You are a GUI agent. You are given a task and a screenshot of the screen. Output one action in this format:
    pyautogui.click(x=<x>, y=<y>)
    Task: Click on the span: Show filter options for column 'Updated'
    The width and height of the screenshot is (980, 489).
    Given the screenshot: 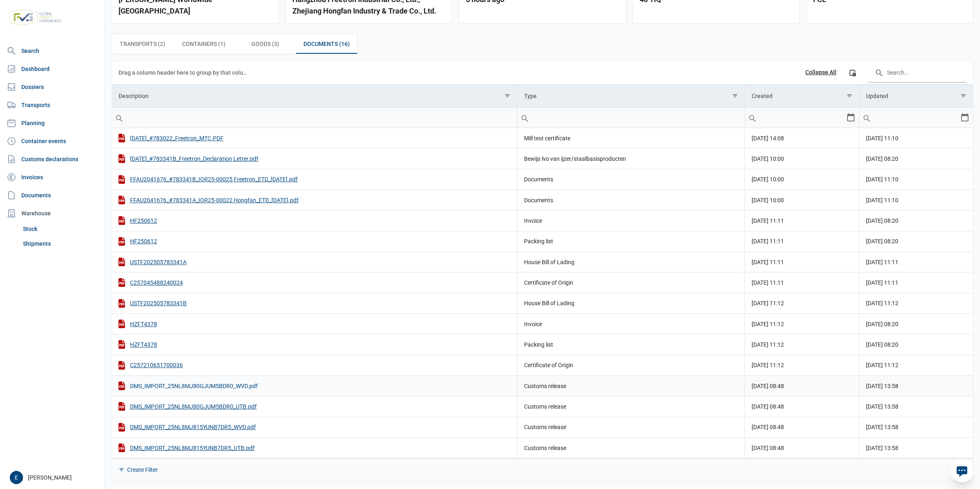 What is the action you would take?
    pyautogui.click(x=963, y=96)
    